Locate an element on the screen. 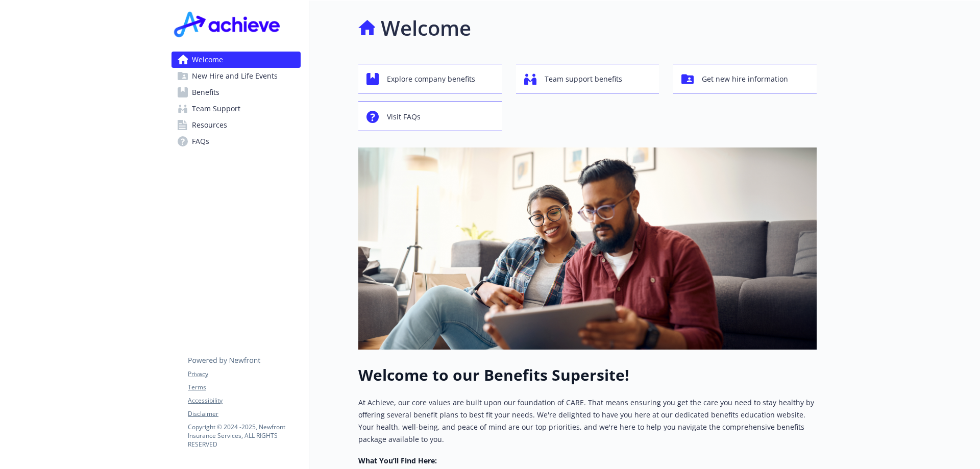 The height and width of the screenshot is (469, 980). span: Team support benefits is located at coordinates (584, 79).